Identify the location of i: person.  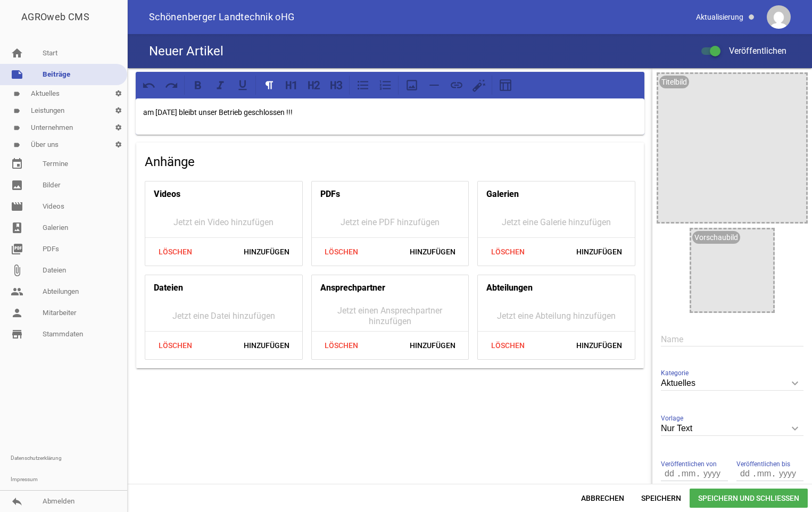
(17, 313).